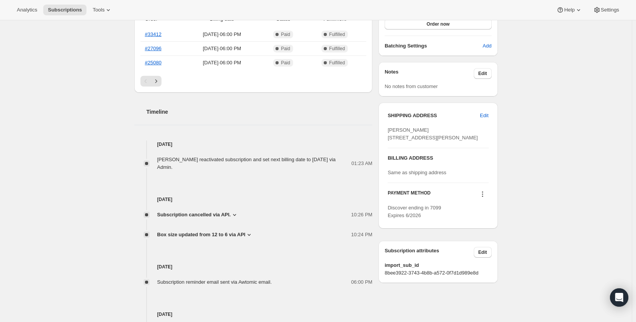 The width and height of the screenshot is (636, 322). I want to click on span: 01:23 AM, so click(362, 163).